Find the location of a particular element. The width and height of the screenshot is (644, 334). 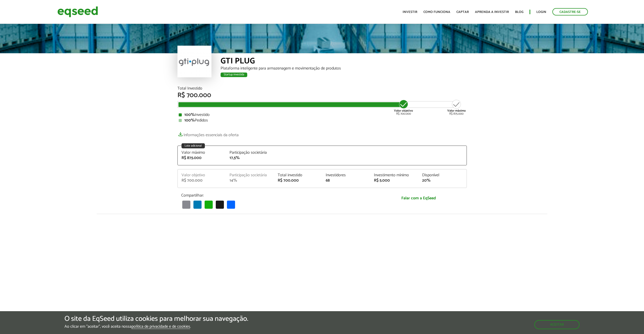

div: Plataforma inteligente para armazenagem e movimentação de produtos is located at coordinates (344, 68).